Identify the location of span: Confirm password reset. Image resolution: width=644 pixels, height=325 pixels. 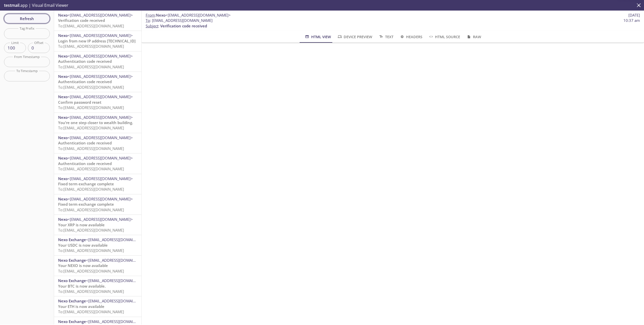
(80, 102).